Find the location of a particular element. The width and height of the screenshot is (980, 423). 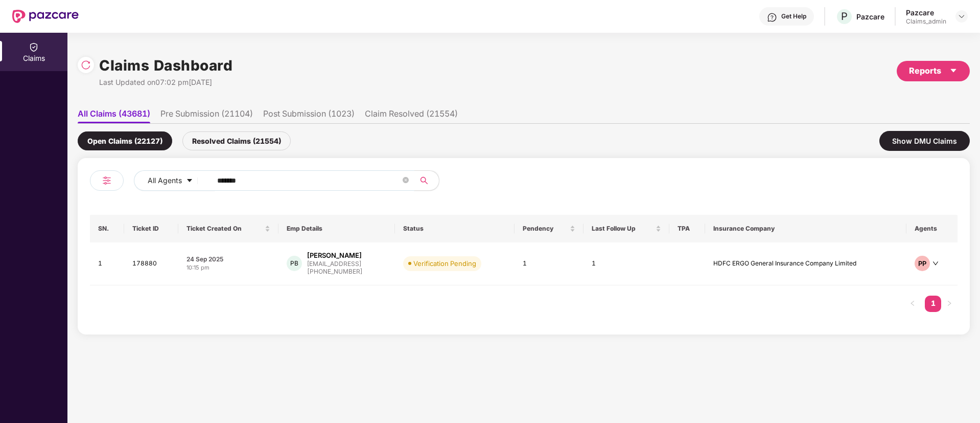

th: Last Follow Up is located at coordinates (627, 229).